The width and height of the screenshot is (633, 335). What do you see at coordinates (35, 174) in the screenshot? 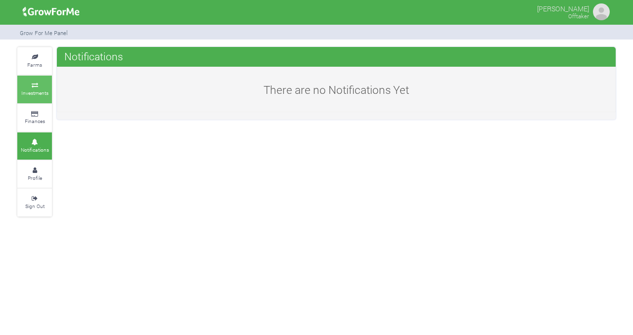
I see `a: Profile` at bounding box center [35, 174].